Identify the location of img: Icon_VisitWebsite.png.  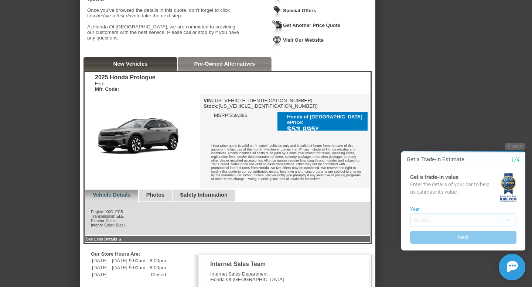
(277, 42).